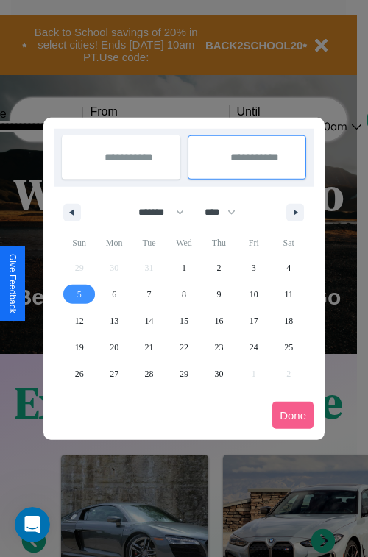  Describe the element at coordinates (183, 348) in the screenshot. I see `button: 22` at that location.